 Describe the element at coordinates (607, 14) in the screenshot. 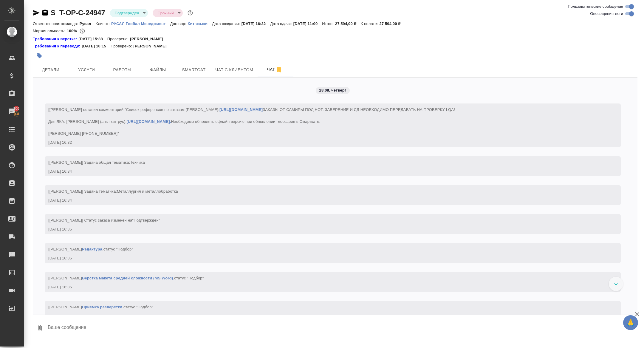

I see `span: Оповещения-логи` at that location.